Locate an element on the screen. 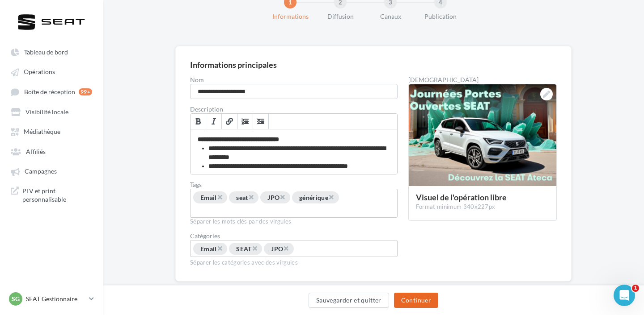 The width and height of the screenshot is (644, 315). div: 99+ is located at coordinates (86, 92).